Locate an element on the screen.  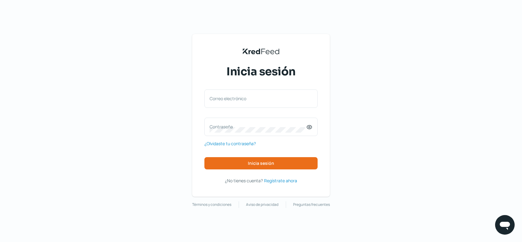
a: Regístrate ahora is located at coordinates (281, 180).